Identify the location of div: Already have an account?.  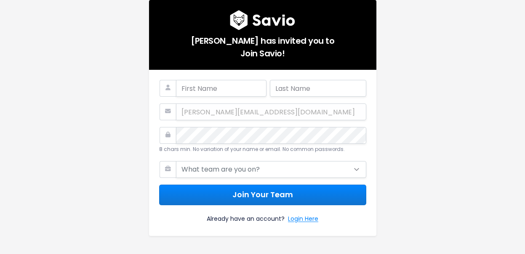
(263, 216).